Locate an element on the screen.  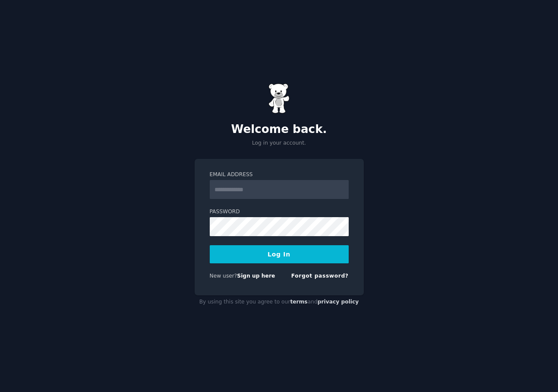
a: Forgot password? is located at coordinates (320, 275).